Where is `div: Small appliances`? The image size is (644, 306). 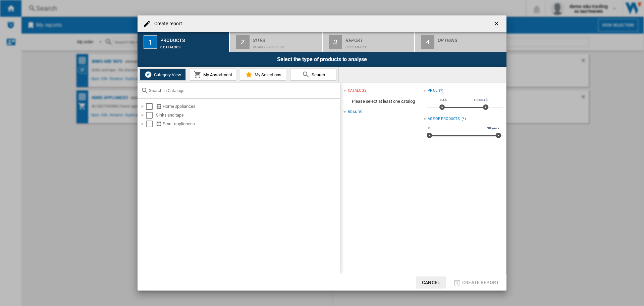 div: Small appliances is located at coordinates (248, 124).